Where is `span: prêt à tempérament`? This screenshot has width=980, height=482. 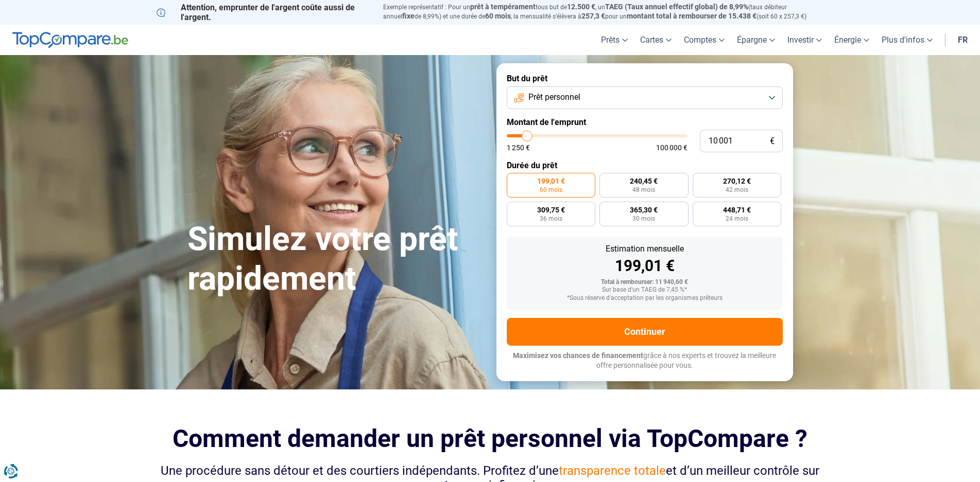
span: prêt à tempérament is located at coordinates (503, 7).